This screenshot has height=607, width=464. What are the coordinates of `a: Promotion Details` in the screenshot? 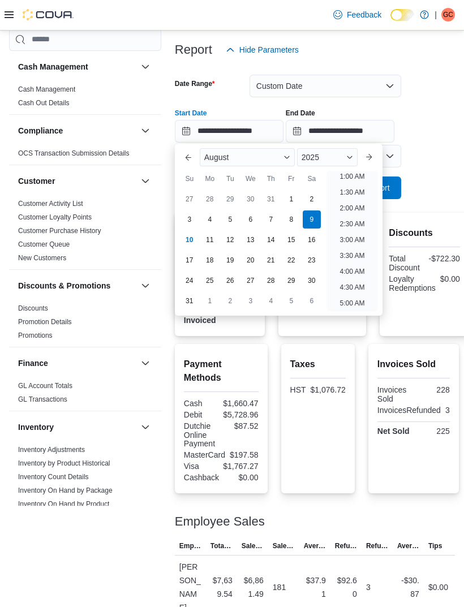 It's located at (45, 322).